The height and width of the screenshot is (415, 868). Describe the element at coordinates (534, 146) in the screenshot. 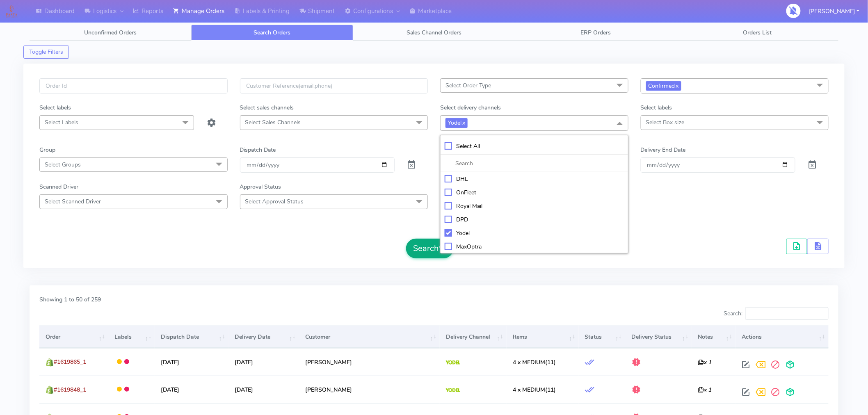

I see `div: Select All` at that location.